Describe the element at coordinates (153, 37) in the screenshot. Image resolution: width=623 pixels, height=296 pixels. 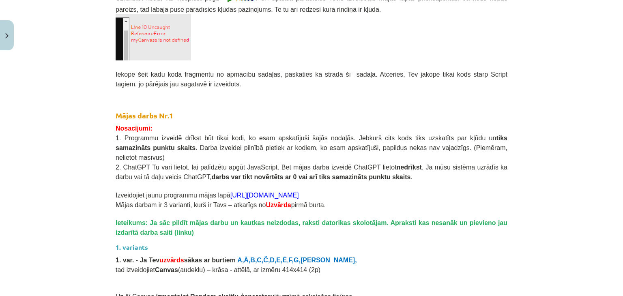
I see `img: Attēls, kurā ir teksts, fonts, dizains, viedtālrunis Apraksts ģenerēts automātiski` at that location.